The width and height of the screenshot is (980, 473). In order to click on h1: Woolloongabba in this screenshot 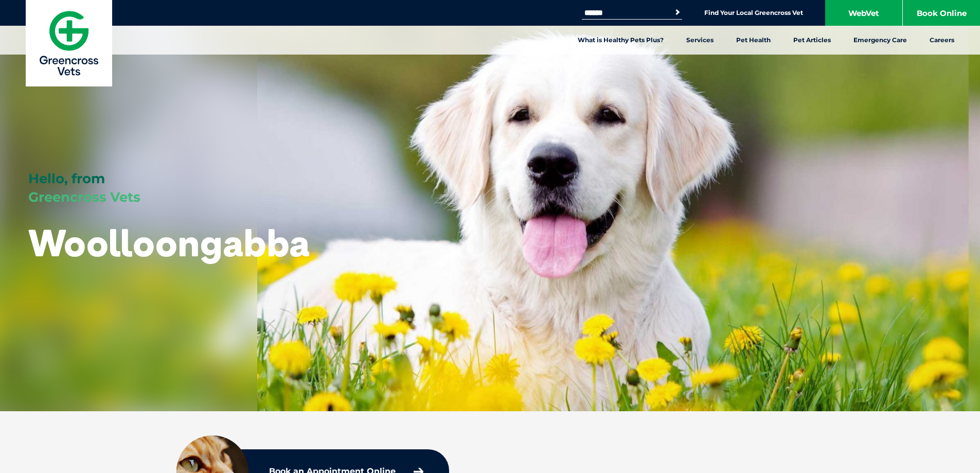, I will do `click(169, 242)`.